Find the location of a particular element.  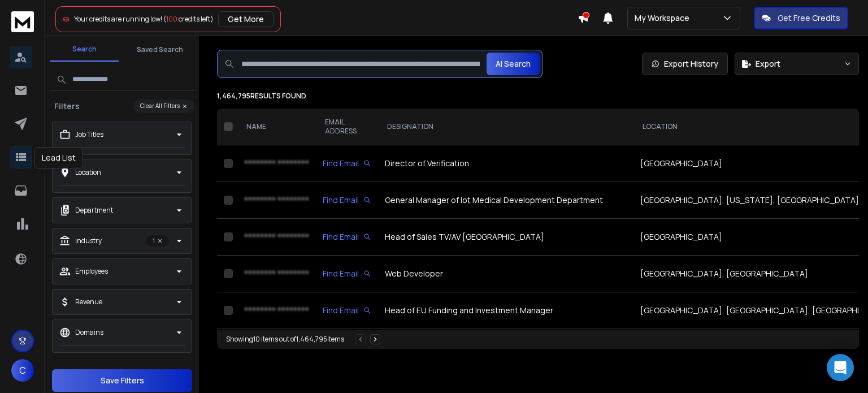

th: EMAIL ADDRESS is located at coordinates (347, 127).